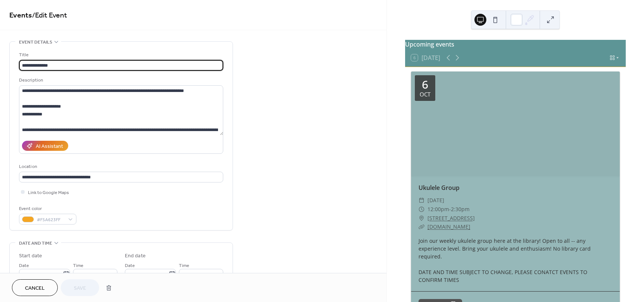  I want to click on span: 2:30pm, so click(460, 209).